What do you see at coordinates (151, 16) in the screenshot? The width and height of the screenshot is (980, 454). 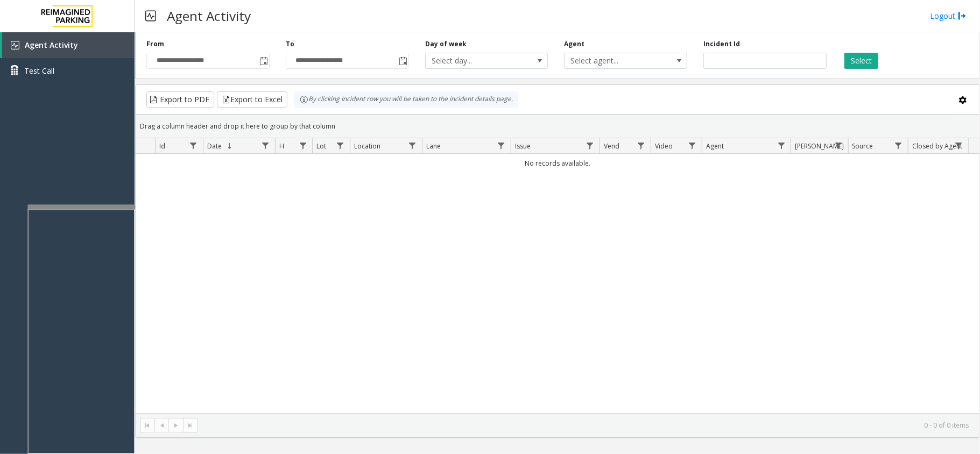 I see `img: pageIcon` at bounding box center [151, 16].